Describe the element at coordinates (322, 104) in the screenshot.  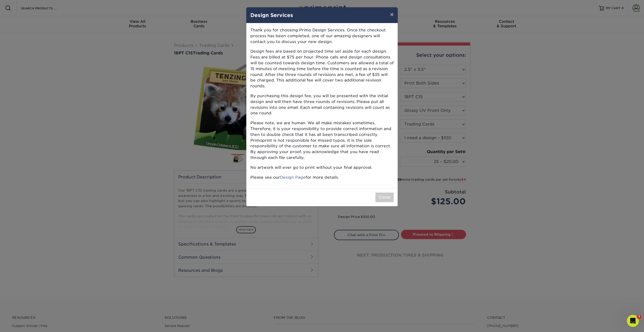
I see `p: By purchasing this design fee, you will be presented with the initial design and will then have t...` at that location.